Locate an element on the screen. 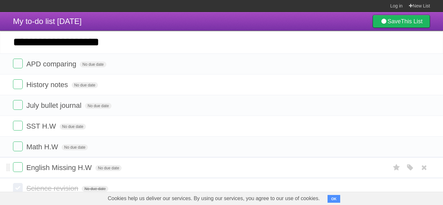 This screenshot has width=443, height=205. label: Star task is located at coordinates (397, 168).